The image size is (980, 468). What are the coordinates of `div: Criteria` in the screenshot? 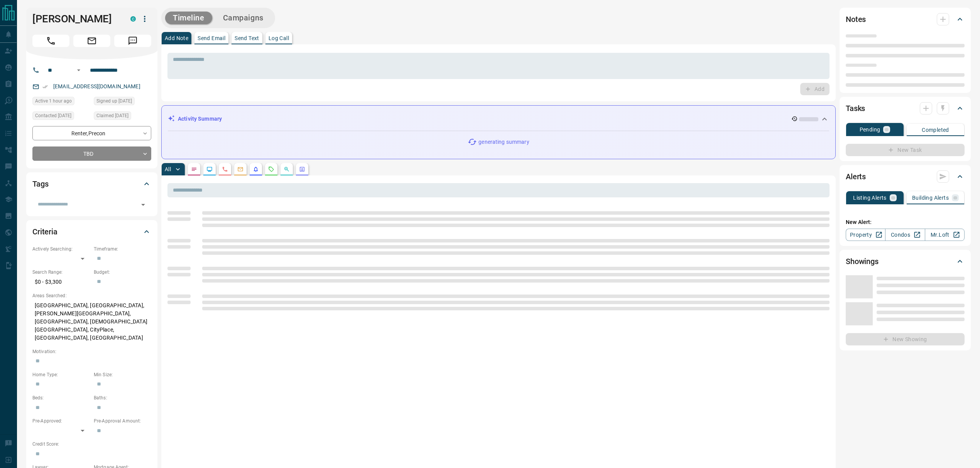 It's located at (92, 232).